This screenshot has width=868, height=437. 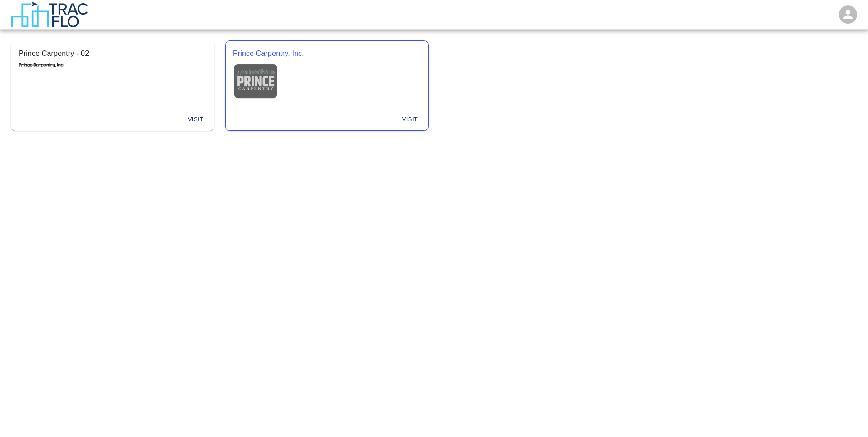 I want to click on p: Prince Carpentry - 02, so click(x=113, y=53).